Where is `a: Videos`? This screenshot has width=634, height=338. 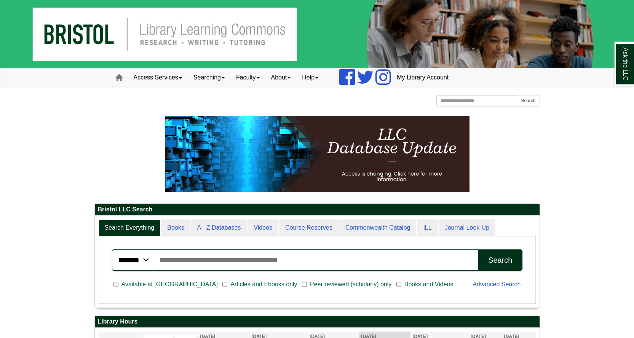 a: Videos is located at coordinates (263, 228).